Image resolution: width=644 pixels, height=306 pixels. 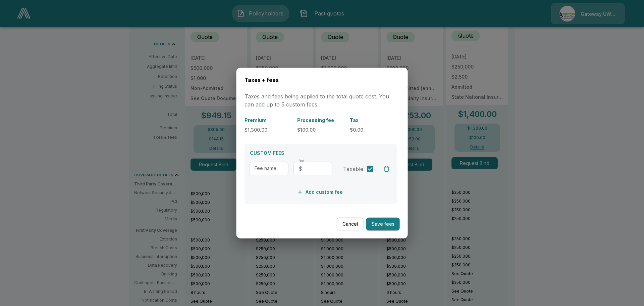 I want to click on p: CUSTOM FEES, so click(x=321, y=153).